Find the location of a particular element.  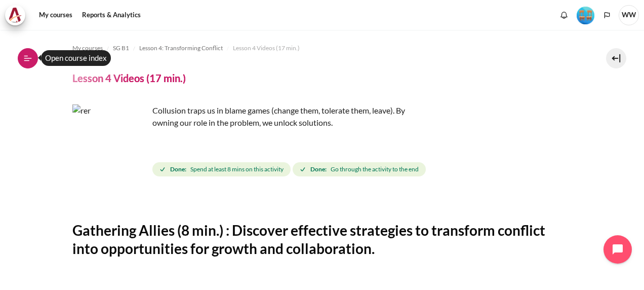

nav: Navigation bar is located at coordinates (322, 48).